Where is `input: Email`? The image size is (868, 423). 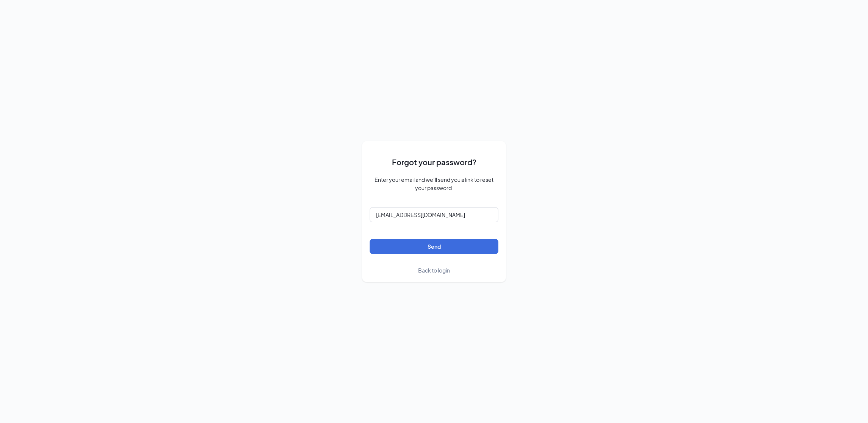 input: Email is located at coordinates (434, 215).